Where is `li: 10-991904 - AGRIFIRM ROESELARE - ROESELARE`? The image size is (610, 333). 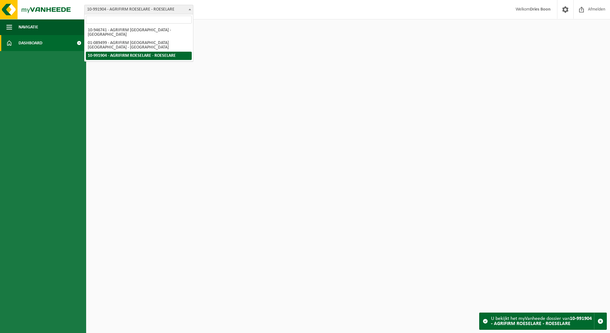
li: 10-991904 - AGRIFIRM ROESELARE - ROESELARE is located at coordinates (139, 56).